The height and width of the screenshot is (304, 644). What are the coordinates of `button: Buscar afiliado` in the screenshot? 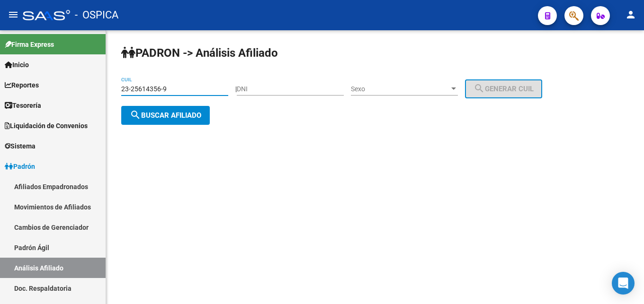 It's located at (165, 116).